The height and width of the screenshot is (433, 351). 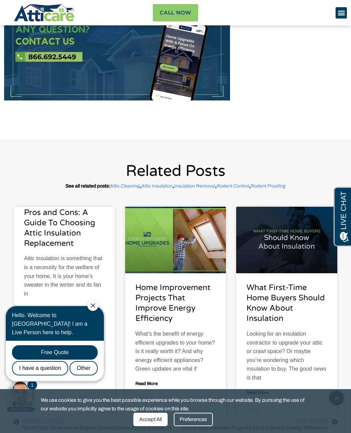 I want to click on a: Home Improvement Projects That Improve Energy Efficiency, so click(x=173, y=303).